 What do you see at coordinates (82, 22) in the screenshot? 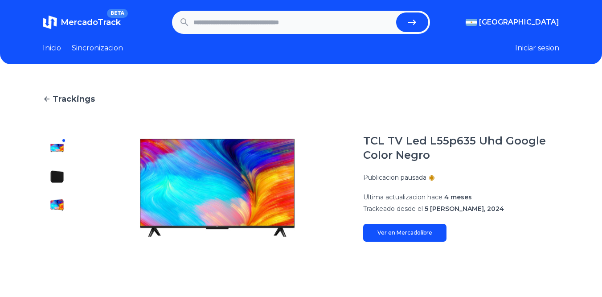
I see `a: MercadoTrackBETA` at bounding box center [82, 22].